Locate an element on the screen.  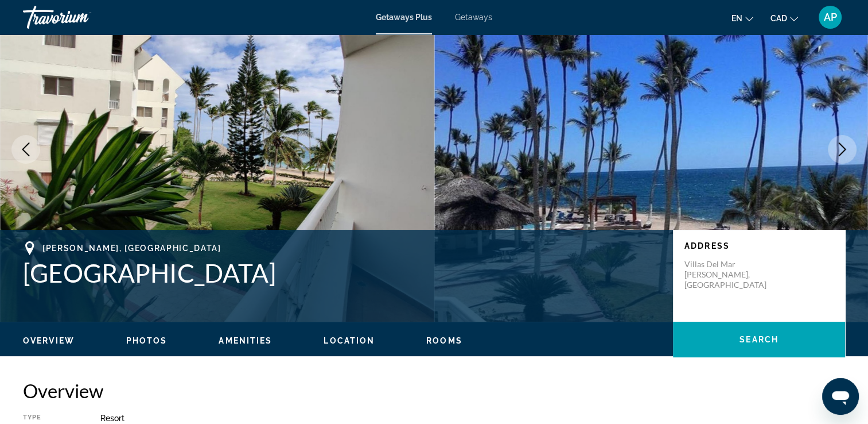
button: Photos is located at coordinates (147, 341).